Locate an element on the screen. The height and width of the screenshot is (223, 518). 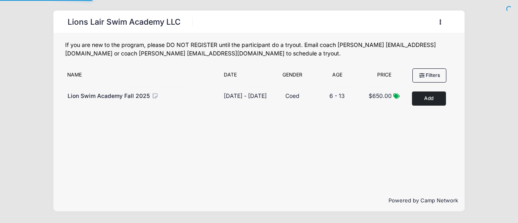
span: Coed is located at coordinates (292, 95).